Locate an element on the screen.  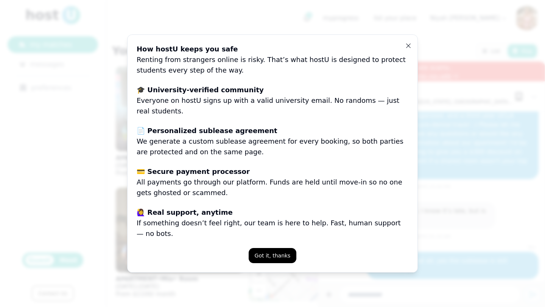
p: 🎓 University-verified community is located at coordinates (273, 90).